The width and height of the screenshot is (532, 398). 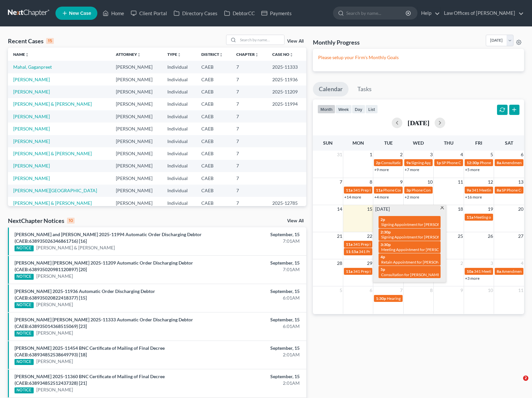 I want to click on span: 3, so click(x=432, y=154).